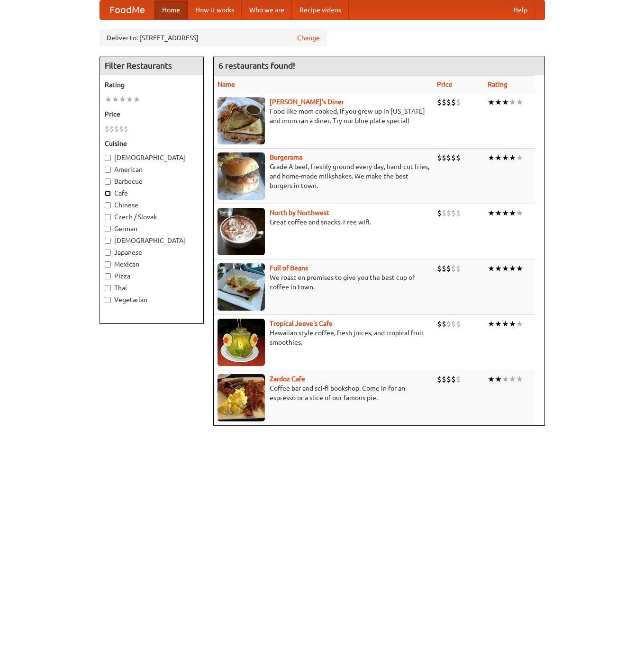  I want to click on p: Hawaiian style coffee, fresh juices, and tropical fruit smoothies., so click(323, 337).